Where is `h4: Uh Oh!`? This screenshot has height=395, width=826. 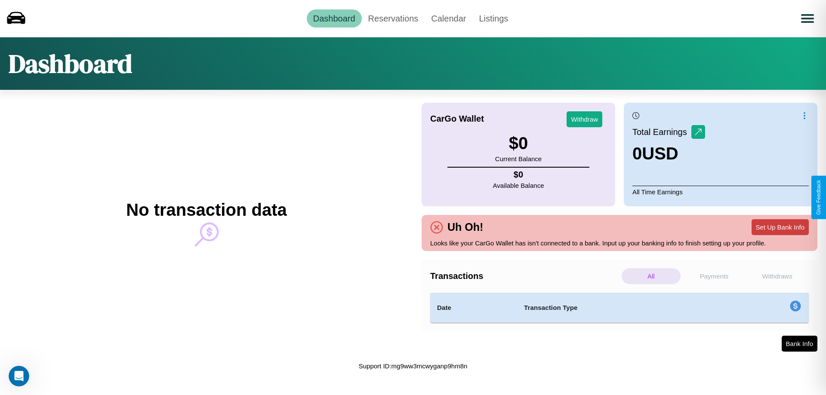 h4: Uh Oh! is located at coordinates (465, 227).